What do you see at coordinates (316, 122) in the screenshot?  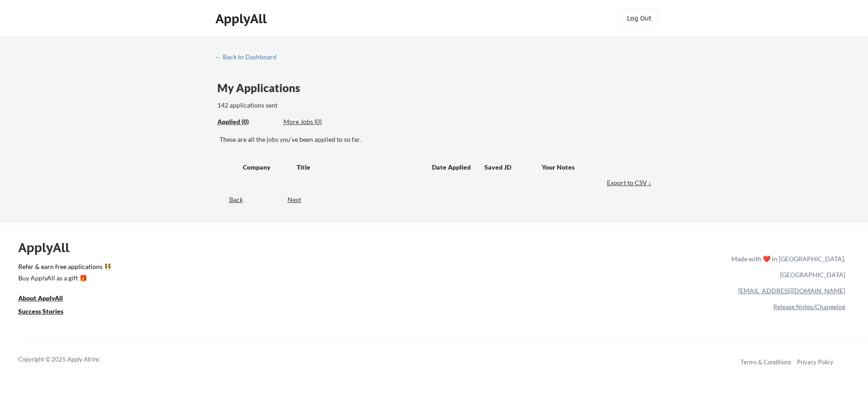 I see `div: More Jobs (0)` at bounding box center [316, 122].